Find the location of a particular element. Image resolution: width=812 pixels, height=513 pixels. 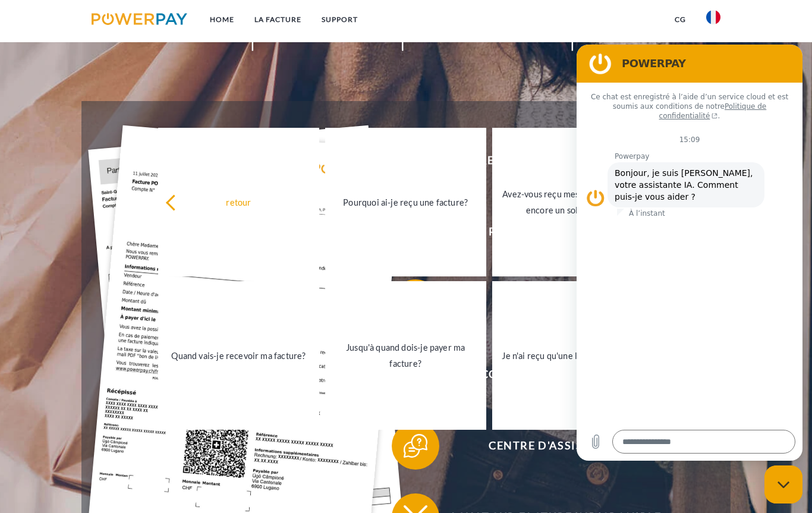

a: Avez-vous reçu mes paiements, ai-je encore un solde ouvert? is located at coordinates (573, 202).